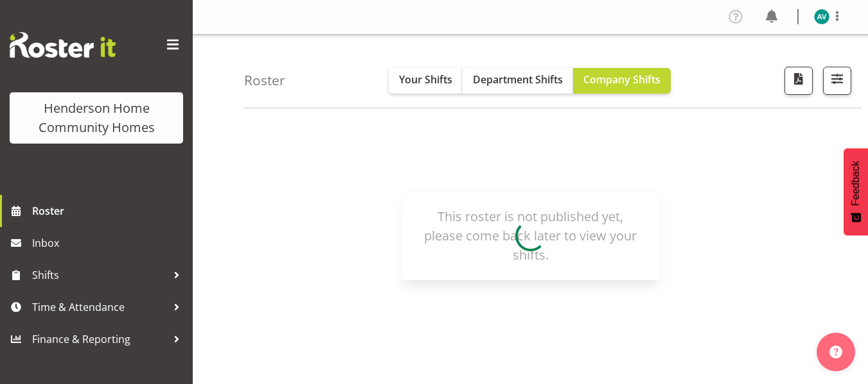  What do you see at coordinates (518, 80) in the screenshot?
I see `span: Department Shifts` at bounding box center [518, 80].